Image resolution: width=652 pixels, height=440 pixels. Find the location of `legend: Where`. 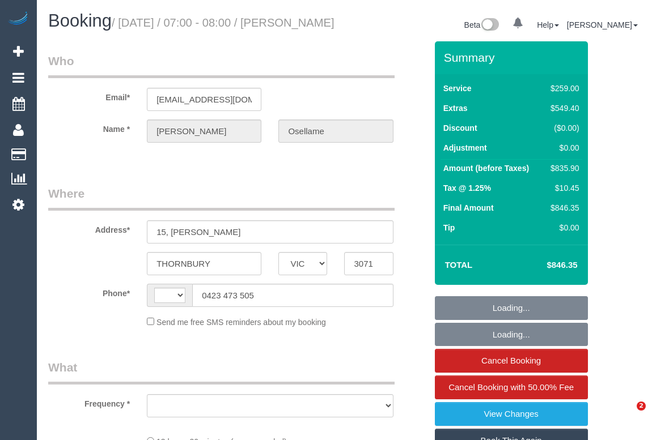

legend: Where is located at coordinates (221, 198).